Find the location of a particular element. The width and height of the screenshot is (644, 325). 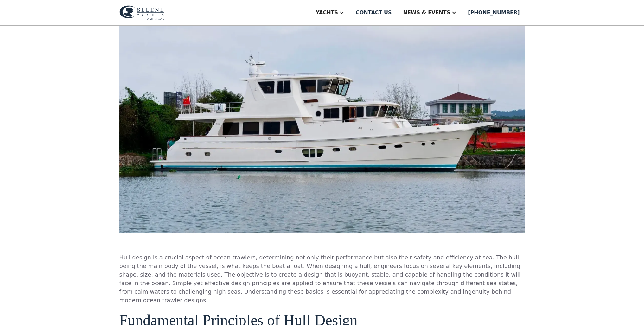

div: Yachts is located at coordinates (327, 13).